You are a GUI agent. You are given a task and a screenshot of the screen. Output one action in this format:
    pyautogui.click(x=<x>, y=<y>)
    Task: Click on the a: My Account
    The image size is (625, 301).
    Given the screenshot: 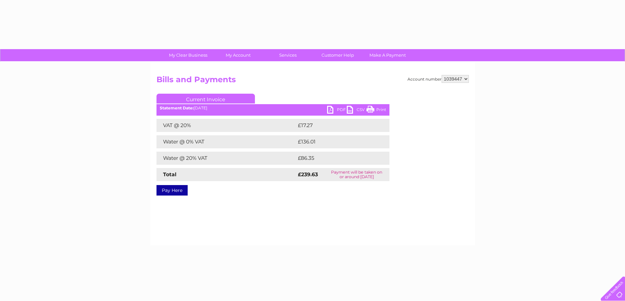 What is the action you would take?
    pyautogui.click(x=238, y=55)
    